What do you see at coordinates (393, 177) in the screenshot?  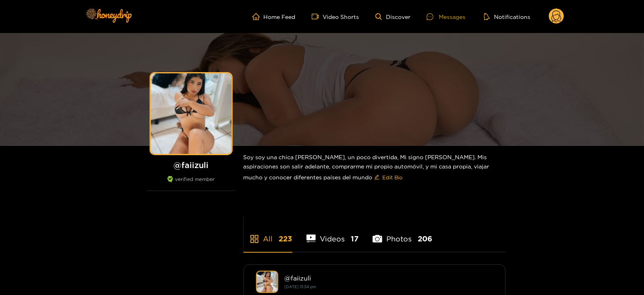 I see `span: Edit Bio` at bounding box center [393, 177].